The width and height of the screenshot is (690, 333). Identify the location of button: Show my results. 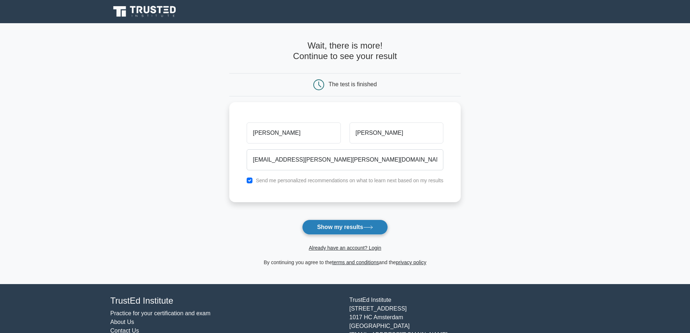
(345, 227).